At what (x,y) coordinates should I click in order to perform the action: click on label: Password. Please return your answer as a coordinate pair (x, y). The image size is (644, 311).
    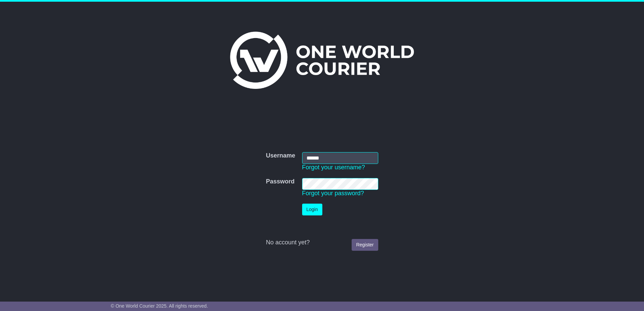
    Looking at the image, I should click on (280, 181).